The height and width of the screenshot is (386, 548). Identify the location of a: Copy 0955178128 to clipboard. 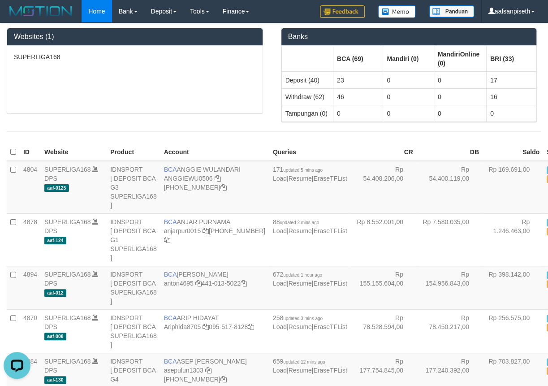
(251, 327).